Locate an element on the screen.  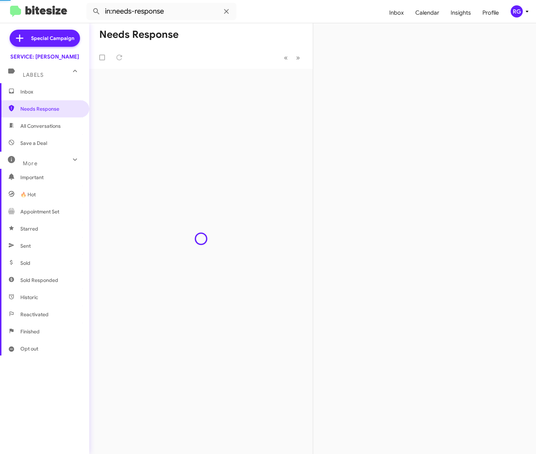
h1: Needs Response is located at coordinates (139, 35).